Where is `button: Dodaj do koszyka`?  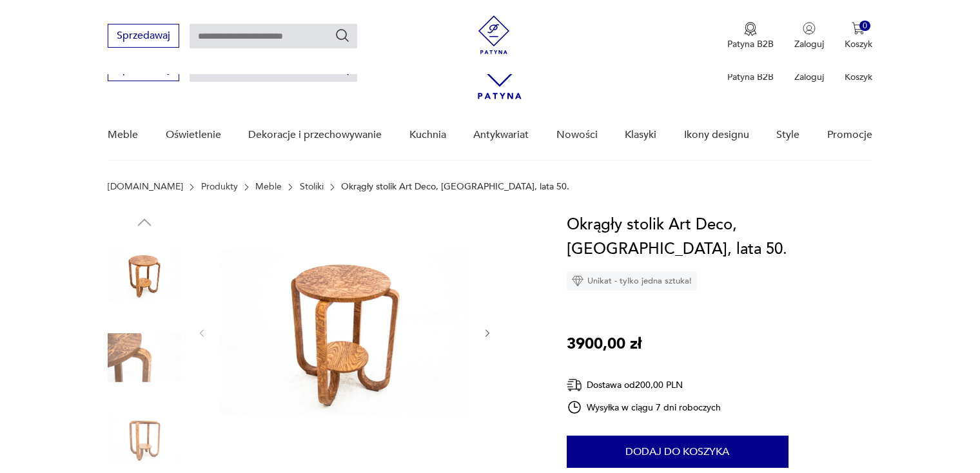 button: Dodaj do koszyka is located at coordinates (678, 452).